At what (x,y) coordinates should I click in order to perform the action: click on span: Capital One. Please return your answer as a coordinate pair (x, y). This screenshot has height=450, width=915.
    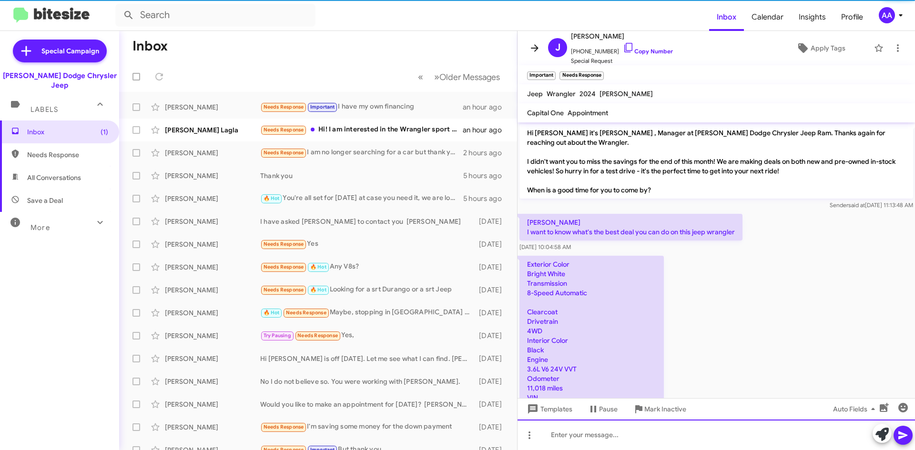
    Looking at the image, I should click on (545, 113).